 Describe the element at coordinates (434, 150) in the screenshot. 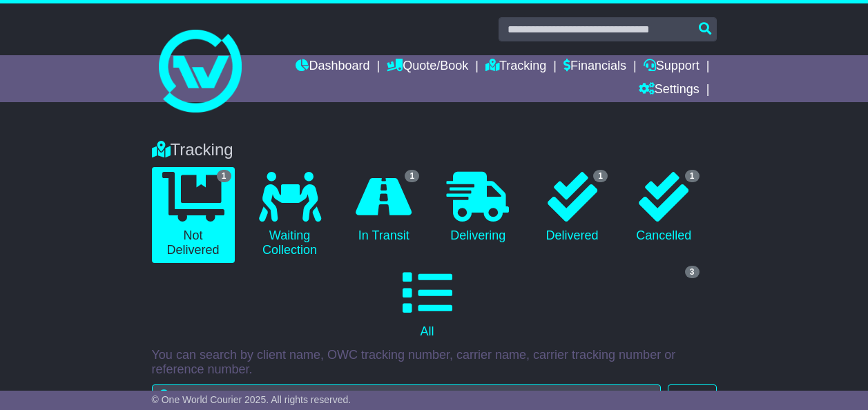

I see `div: Tracking` at that location.